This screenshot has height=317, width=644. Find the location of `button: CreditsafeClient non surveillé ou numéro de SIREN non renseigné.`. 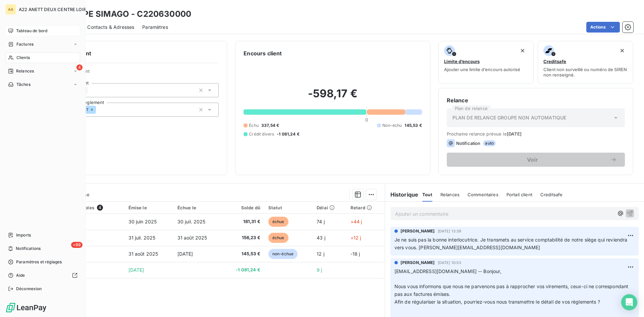

button: CreditsafeClient non surveillé ou numéro de SIREN non renseigné. is located at coordinates (585, 63).